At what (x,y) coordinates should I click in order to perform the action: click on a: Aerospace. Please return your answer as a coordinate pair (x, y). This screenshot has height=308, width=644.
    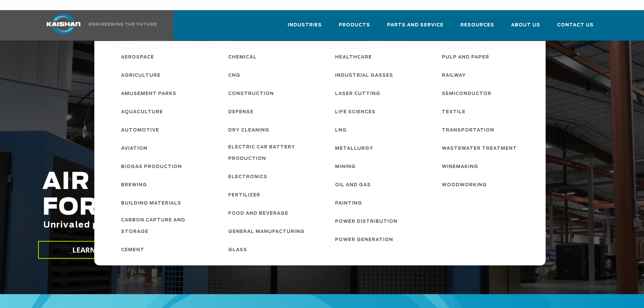
    Looking at the image, I should click on (165, 57).